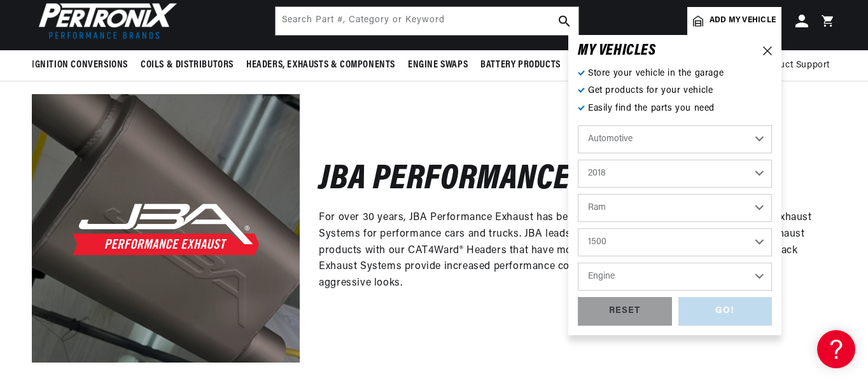 The image size is (868, 381). What do you see at coordinates (438, 65) in the screenshot?
I see `summary: Engine Swaps` at bounding box center [438, 65].